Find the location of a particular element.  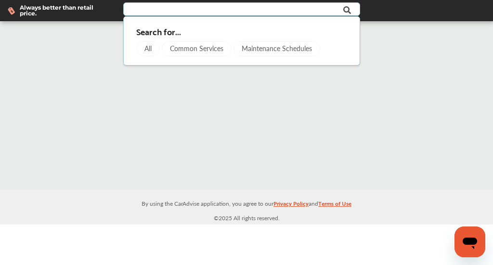

div: Maintenance Schedules is located at coordinates (277, 49).